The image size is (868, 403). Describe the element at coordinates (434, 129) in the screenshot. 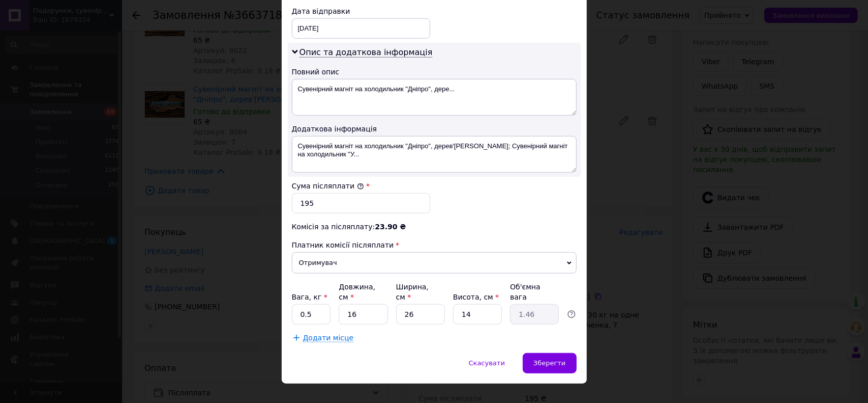

I see `div: Додаткова інформація` at that location.